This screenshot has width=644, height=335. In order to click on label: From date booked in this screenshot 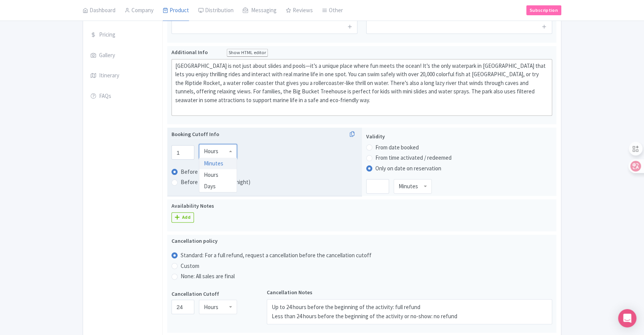, I will do `click(397, 147)`.